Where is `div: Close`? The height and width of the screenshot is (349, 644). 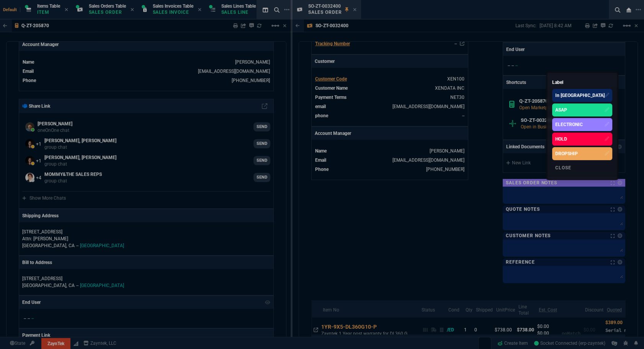 div: Close is located at coordinates (582, 168).